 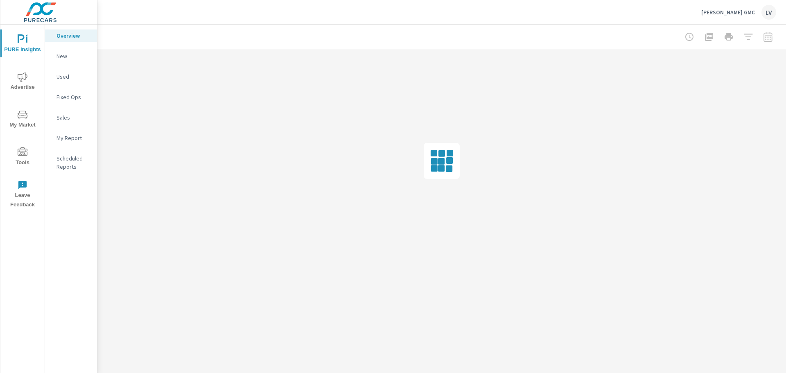 What do you see at coordinates (71, 118) in the screenshot?
I see `div: Sales` at bounding box center [71, 118].